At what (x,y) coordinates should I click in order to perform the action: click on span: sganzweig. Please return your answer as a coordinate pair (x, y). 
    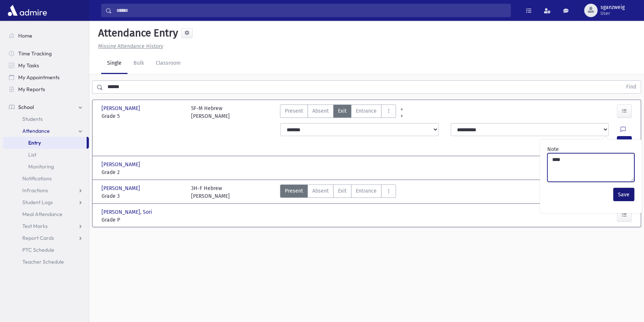
    Looking at the image, I should click on (613, 7).